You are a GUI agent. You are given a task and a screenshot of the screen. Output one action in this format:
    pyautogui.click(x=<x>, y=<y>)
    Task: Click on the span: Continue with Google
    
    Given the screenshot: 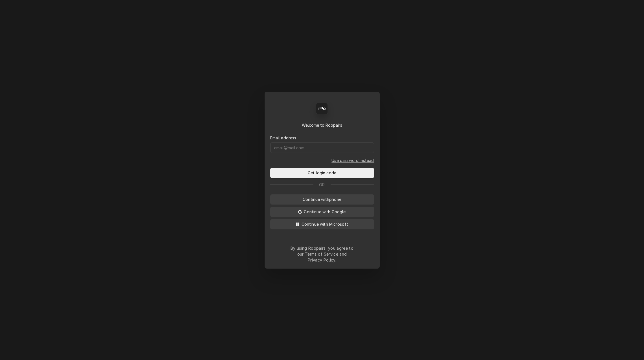 What is the action you would take?
    pyautogui.click(x=325, y=212)
    